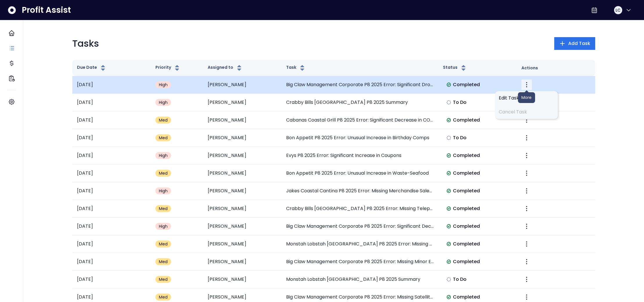 This screenshot has width=644, height=302. What do you see at coordinates (360, 138) in the screenshot?
I see `td: Bon Appetit P8 2025 Error: Unusual Increase in Birthday Comps` at bounding box center [360, 138].